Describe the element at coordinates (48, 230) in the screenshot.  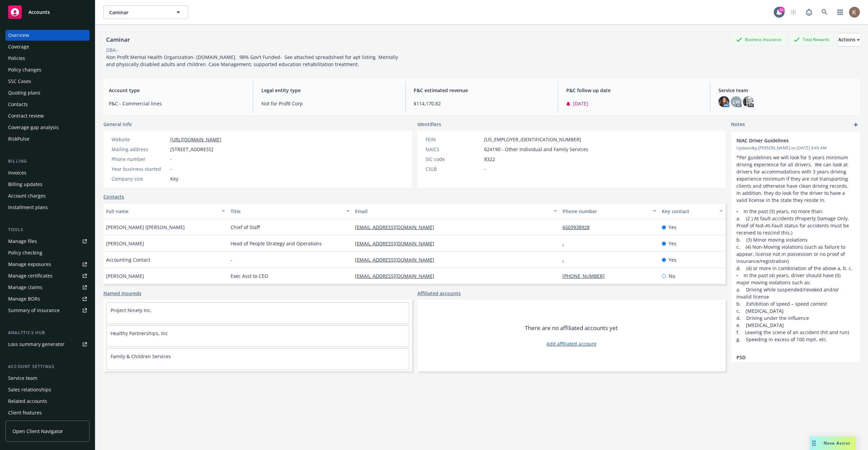
I see `div: Tools` at that location.